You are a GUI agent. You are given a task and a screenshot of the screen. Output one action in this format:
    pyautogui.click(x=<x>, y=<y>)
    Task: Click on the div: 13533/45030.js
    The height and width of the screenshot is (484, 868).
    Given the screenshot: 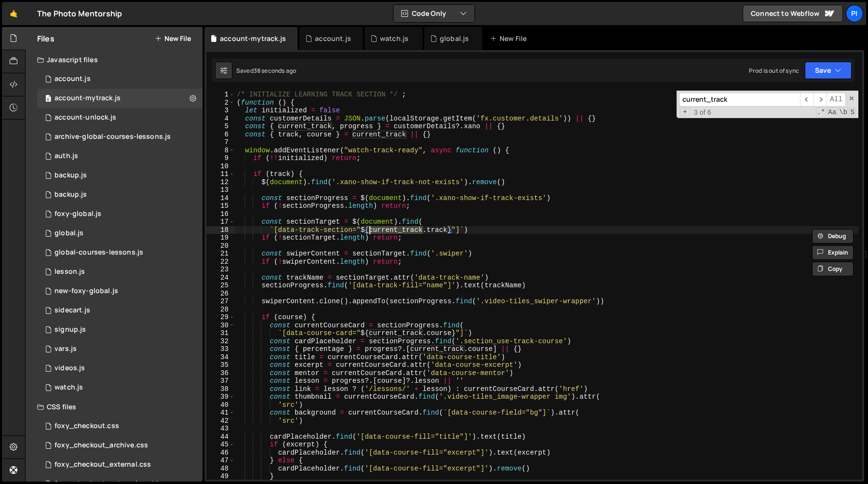 What is the action you would take?
    pyautogui.click(x=119, y=195)
    